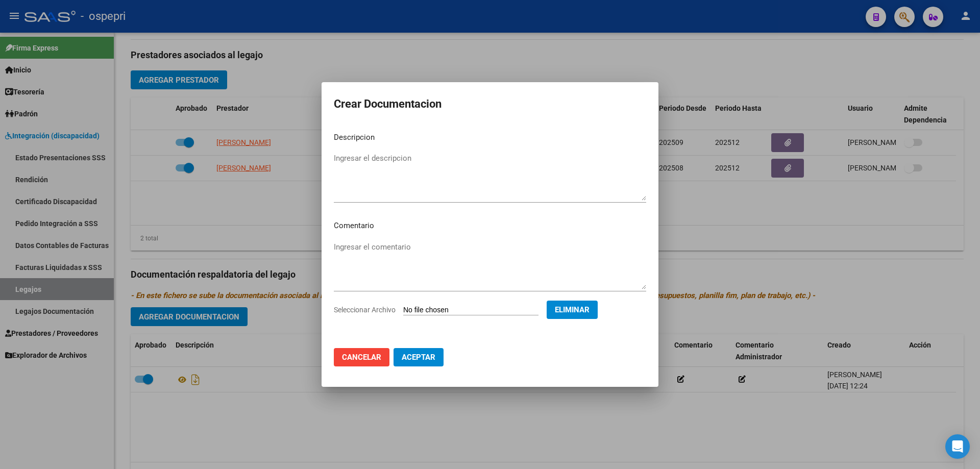 This screenshot has height=469, width=980. I want to click on span: Cancelar, so click(362, 357).